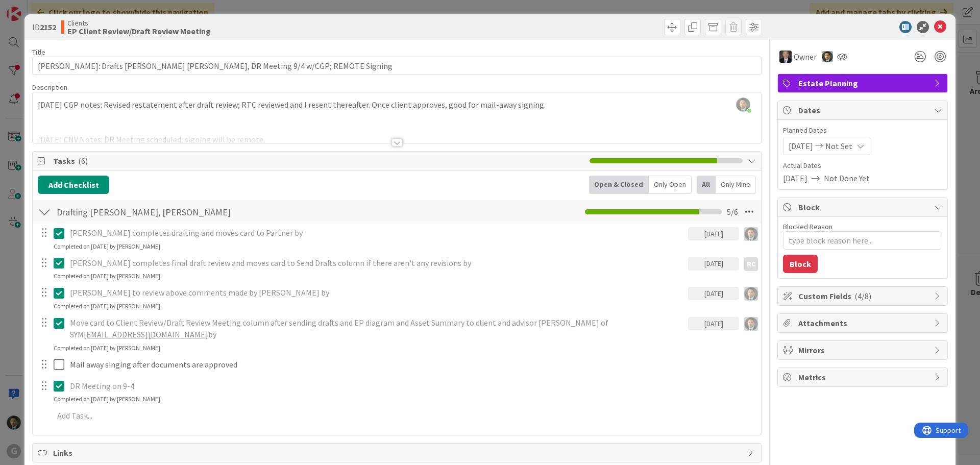 The width and height of the screenshot is (980, 465). What do you see at coordinates (34, 8) in the screenshot?
I see `span: Support` at bounding box center [34, 8].